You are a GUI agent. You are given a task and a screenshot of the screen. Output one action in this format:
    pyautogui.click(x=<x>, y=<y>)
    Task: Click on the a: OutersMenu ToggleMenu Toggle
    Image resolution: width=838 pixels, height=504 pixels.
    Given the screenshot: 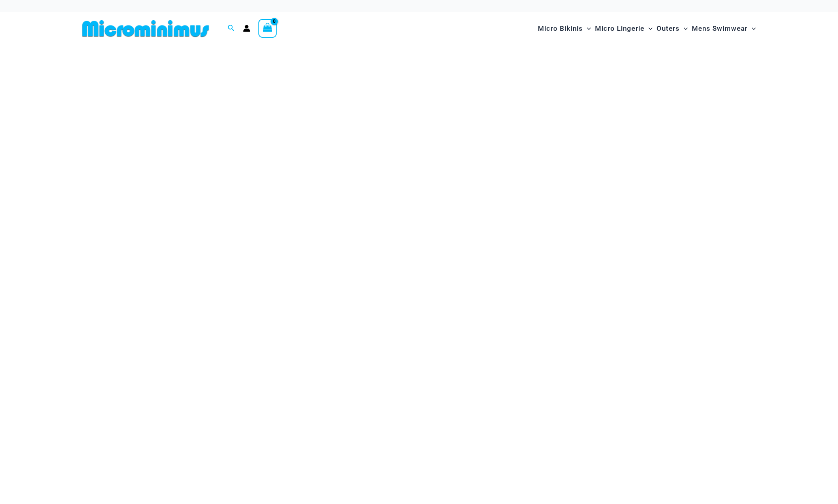 What is the action you would take?
    pyautogui.click(x=672, y=28)
    